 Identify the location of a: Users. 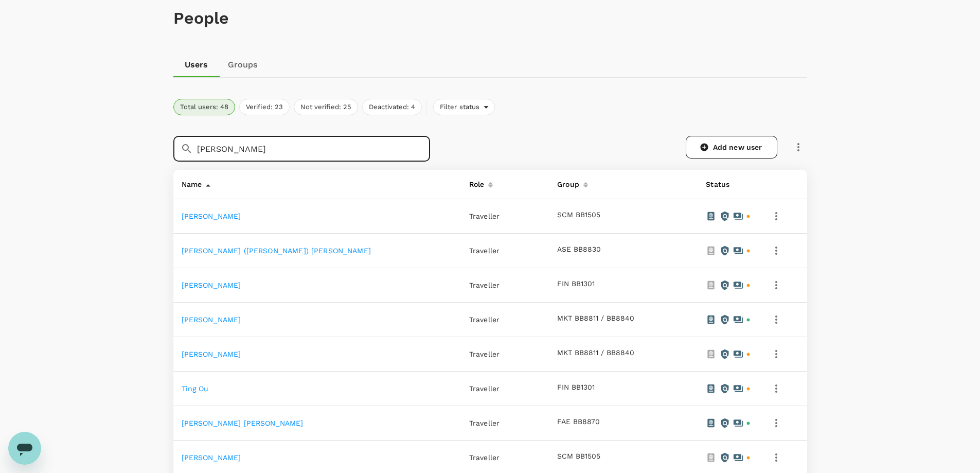
(197, 65).